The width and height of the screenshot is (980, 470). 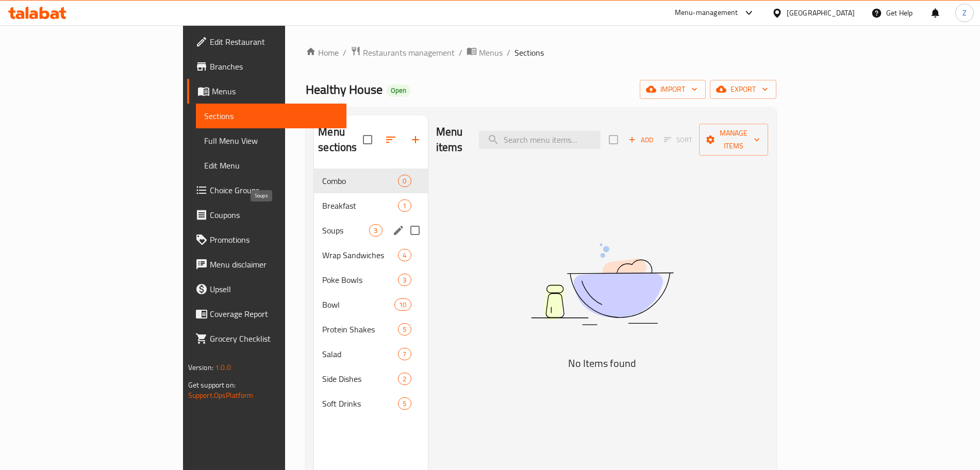 I want to click on nav: Menu sections, so click(x=371, y=292).